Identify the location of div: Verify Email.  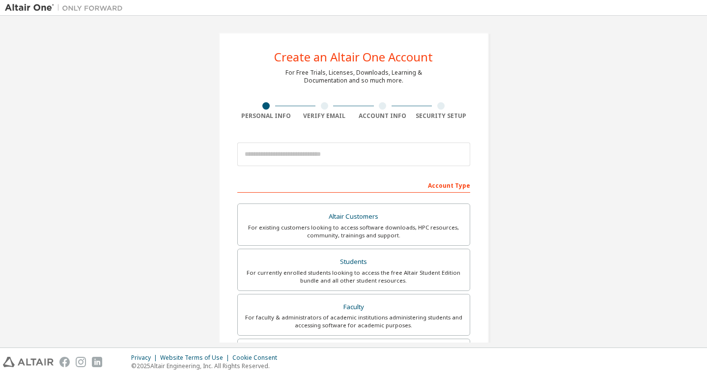
(324, 116).